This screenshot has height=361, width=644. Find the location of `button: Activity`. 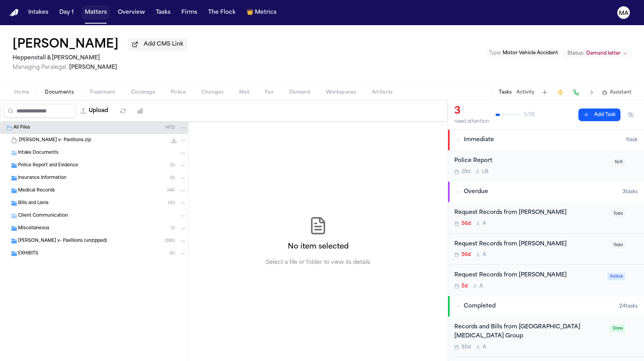

button: Activity is located at coordinates (525, 92).